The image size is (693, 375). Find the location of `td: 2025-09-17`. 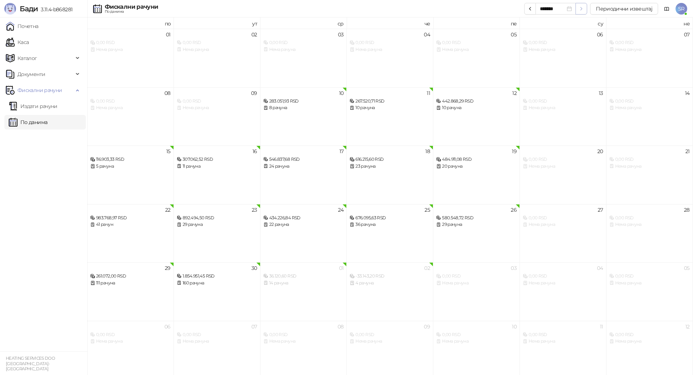

td: 2025-09-17 is located at coordinates (304, 175).